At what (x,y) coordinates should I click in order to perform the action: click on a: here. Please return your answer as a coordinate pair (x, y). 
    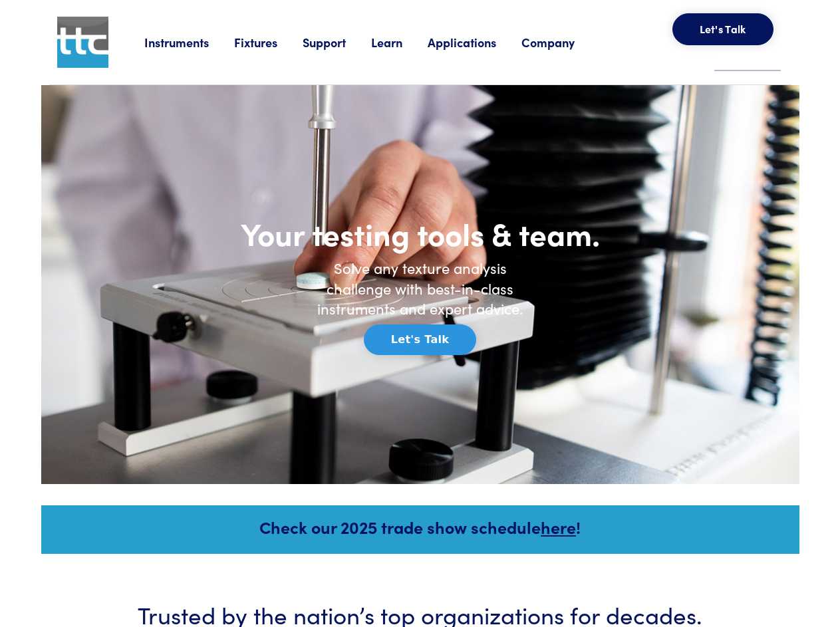
    Looking at the image, I should click on (558, 526).